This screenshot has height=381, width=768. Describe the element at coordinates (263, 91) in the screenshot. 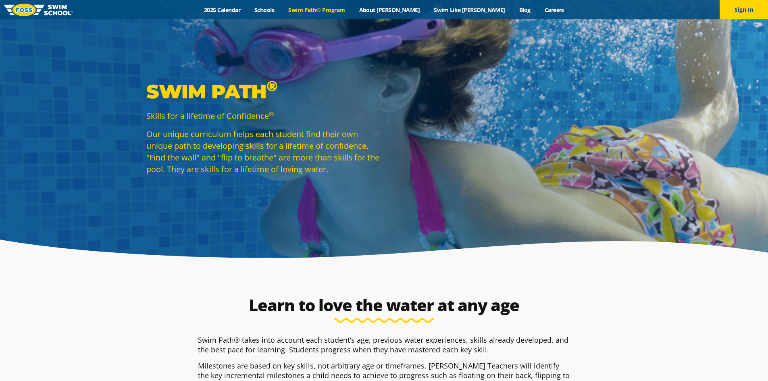

I see `p: Swim Path` at that location.